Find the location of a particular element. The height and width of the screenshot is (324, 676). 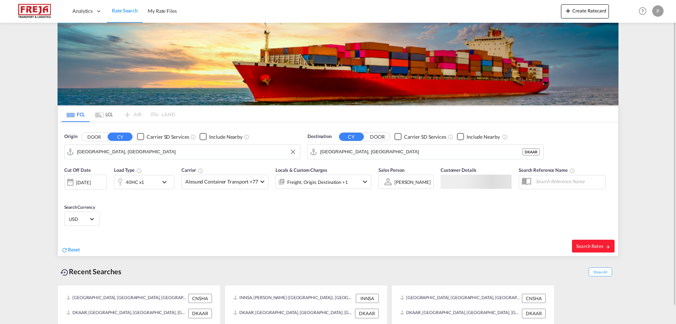

span: Help is located at coordinates (643, 11).